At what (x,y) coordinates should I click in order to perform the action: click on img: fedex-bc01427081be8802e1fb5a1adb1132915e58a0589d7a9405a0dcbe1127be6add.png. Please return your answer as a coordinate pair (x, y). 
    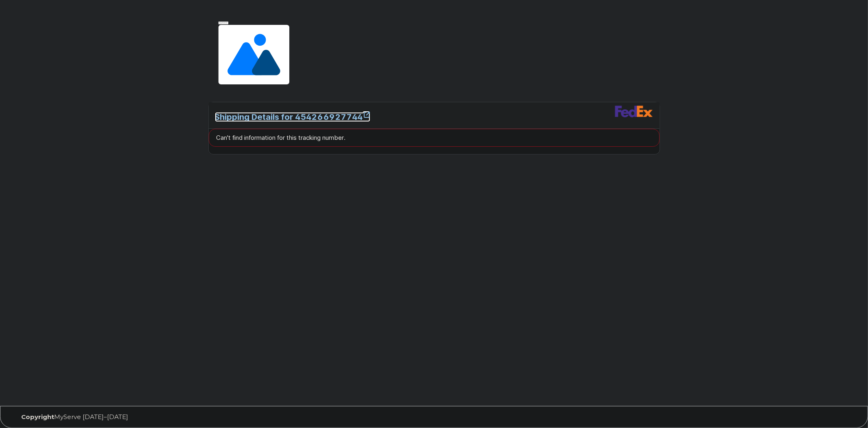
    Looking at the image, I should click on (634, 111).